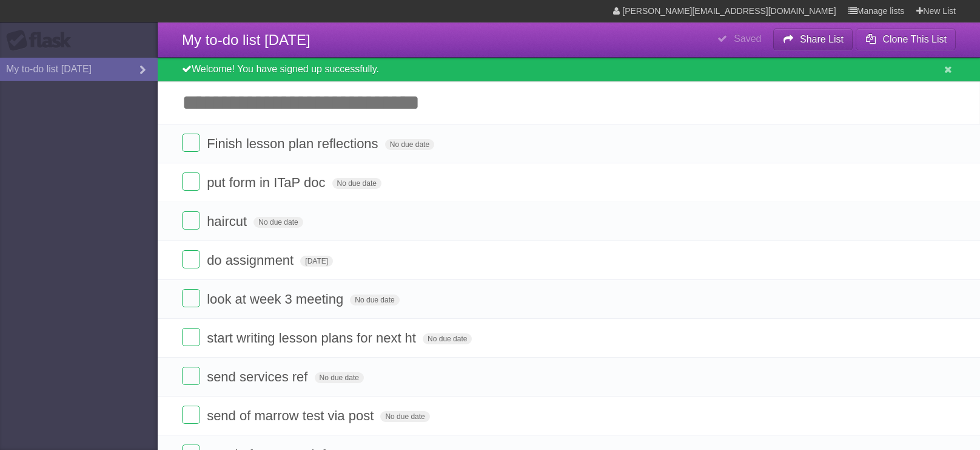  What do you see at coordinates (258, 376) in the screenshot?
I see `span: send services ref` at bounding box center [258, 376].